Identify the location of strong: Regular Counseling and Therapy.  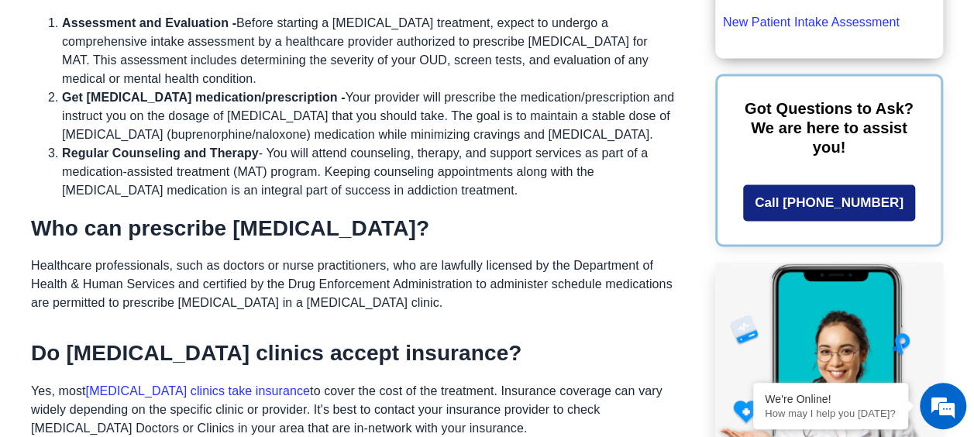
(160, 153).